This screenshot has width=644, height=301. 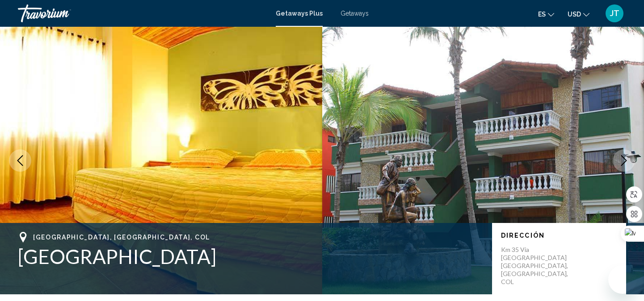 I want to click on button: Change currency, so click(x=578, y=14).